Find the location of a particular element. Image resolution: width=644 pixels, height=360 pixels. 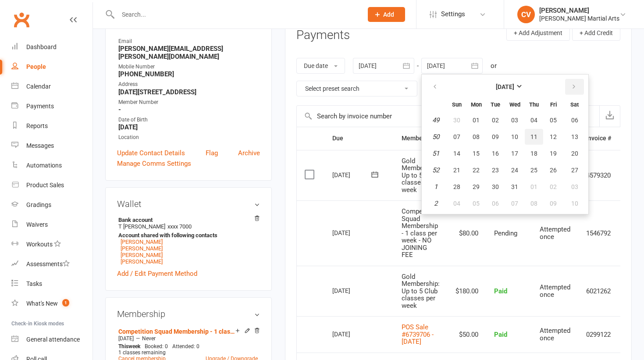

strong: Account shared with following contacts is located at coordinates (187, 235).